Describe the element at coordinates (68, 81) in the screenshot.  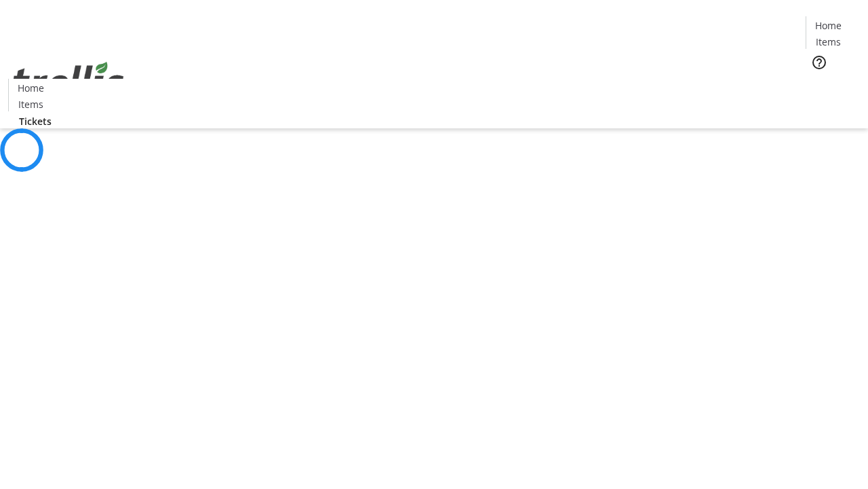
I see `img: Orient E2E Organization X0JZj5pYMl's Logo` at that location.